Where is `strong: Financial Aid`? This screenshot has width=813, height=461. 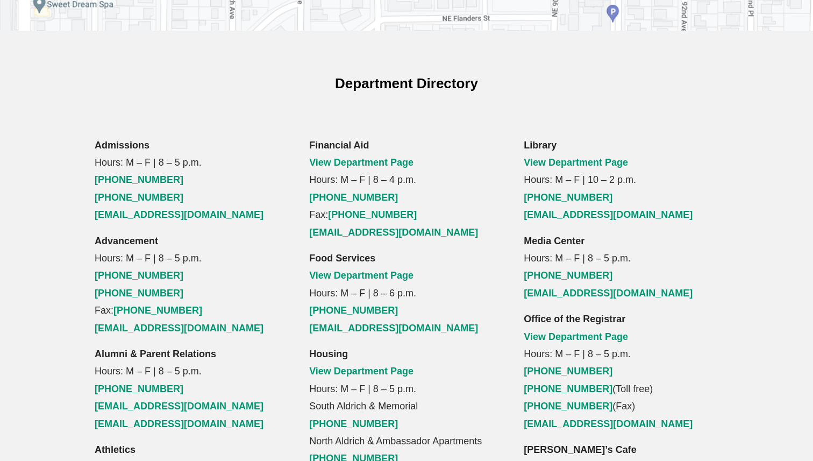
strong: Financial Aid is located at coordinates (339, 145).